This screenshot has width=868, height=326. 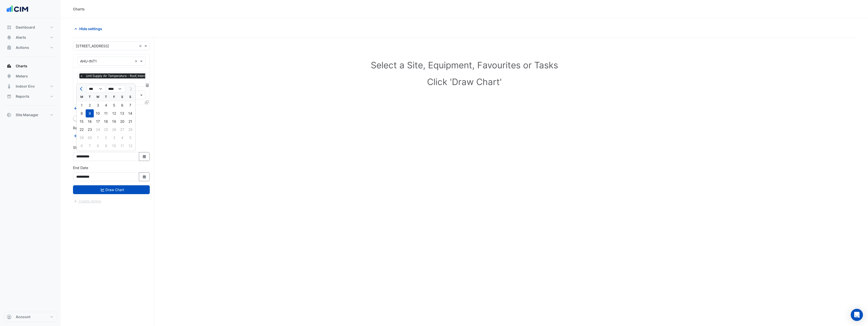 What do you see at coordinates (9, 87) in the screenshot?
I see `app-icon: Indoor Env` at bounding box center [9, 87].